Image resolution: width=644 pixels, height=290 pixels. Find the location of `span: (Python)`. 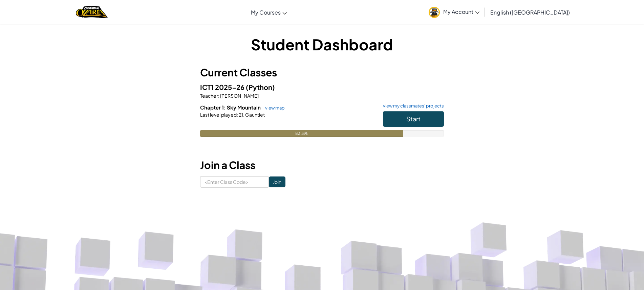

span: (Python) is located at coordinates (260, 87).